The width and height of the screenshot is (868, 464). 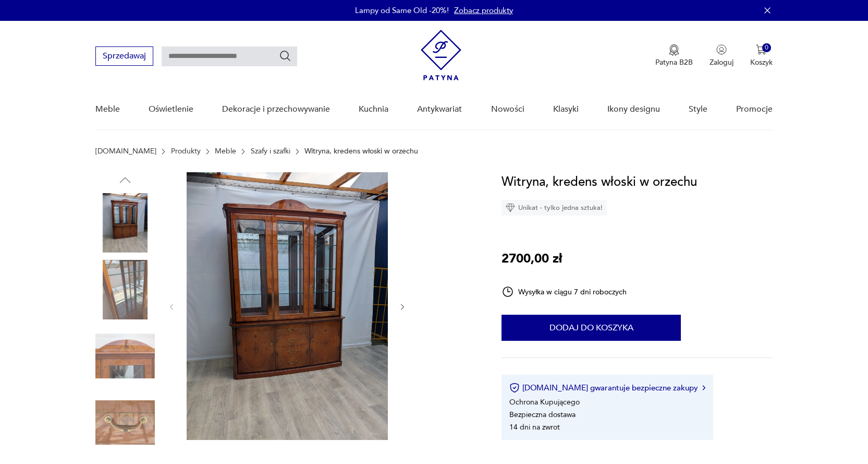 What do you see at coordinates (634, 109) in the screenshot?
I see `a: Ikony designu` at bounding box center [634, 109].